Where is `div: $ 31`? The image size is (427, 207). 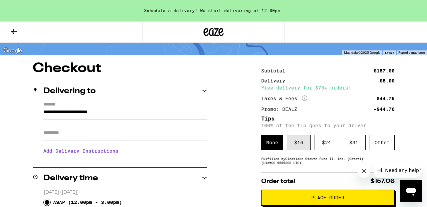 div: $ 31 is located at coordinates (353, 142).